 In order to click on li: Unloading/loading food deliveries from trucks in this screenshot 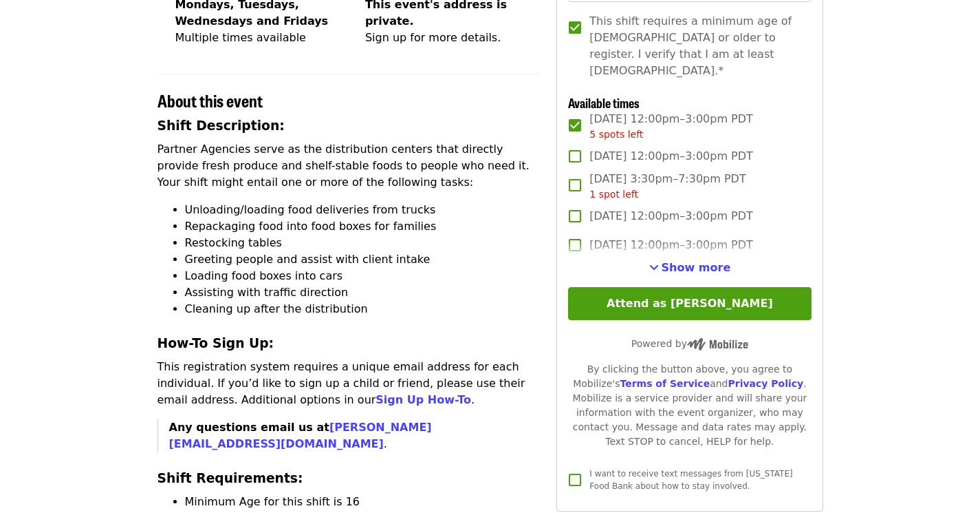, I will do `click(363, 210)`.